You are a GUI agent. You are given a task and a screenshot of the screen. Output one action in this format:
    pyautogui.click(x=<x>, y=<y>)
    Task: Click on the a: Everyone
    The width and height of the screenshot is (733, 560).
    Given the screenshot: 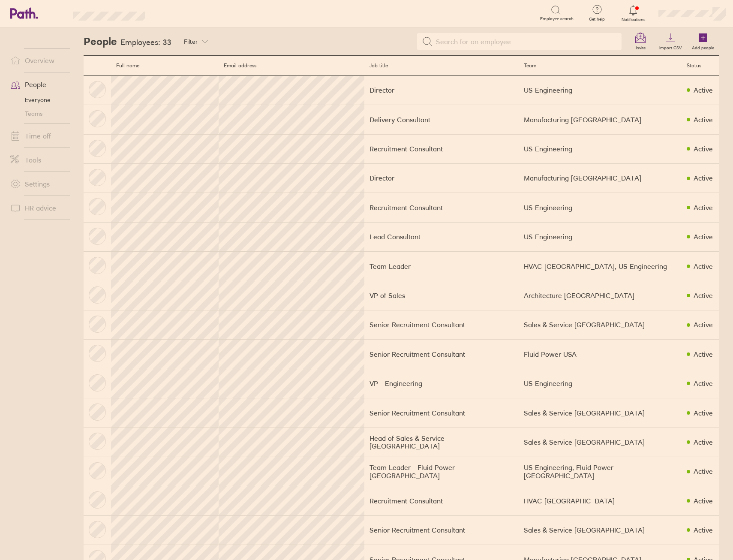 What is the action you would take?
    pyautogui.click(x=38, y=99)
    